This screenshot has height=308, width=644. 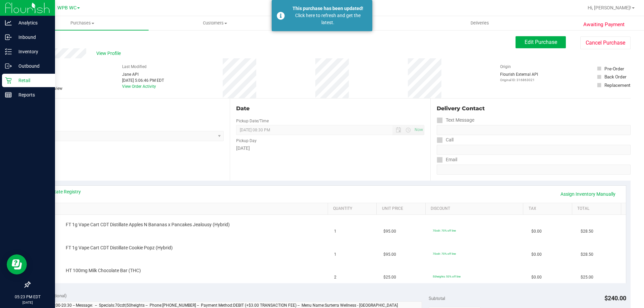 I want to click on a: View Order Activity, so click(x=139, y=87).